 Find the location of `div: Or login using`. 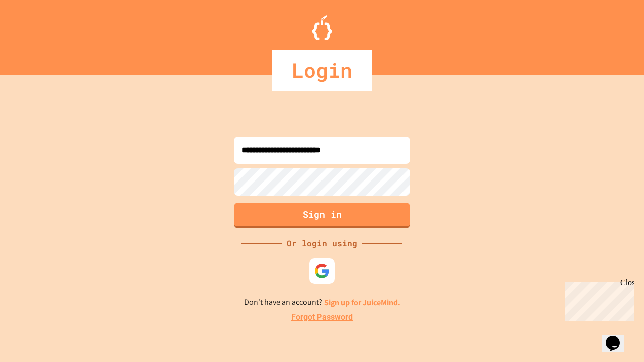

div: Or login using is located at coordinates (322, 244).